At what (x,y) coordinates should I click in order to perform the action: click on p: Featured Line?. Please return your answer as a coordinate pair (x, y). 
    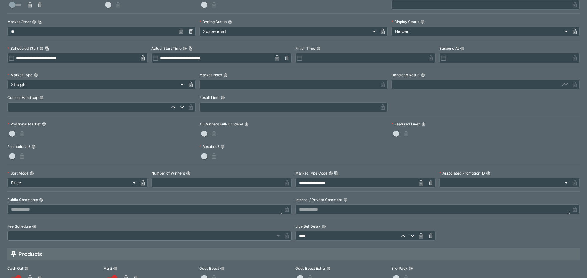
    Looking at the image, I should click on (406, 124).